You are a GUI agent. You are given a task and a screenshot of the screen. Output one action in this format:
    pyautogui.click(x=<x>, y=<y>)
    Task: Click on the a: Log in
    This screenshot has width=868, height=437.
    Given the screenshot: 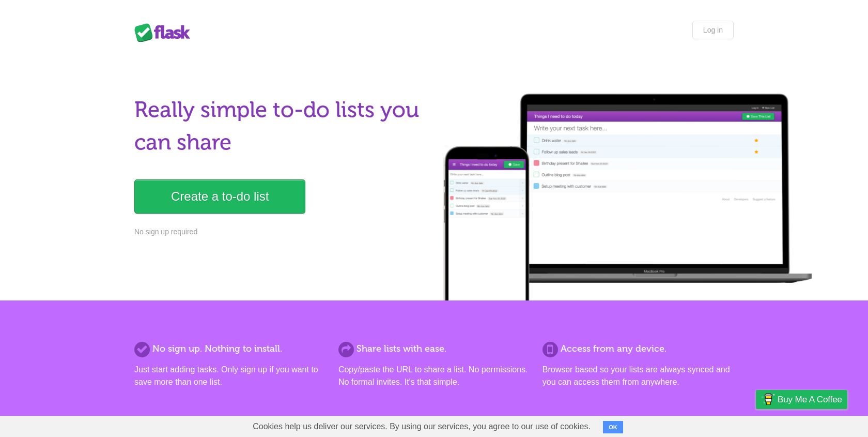 What is the action you would take?
    pyautogui.click(x=713, y=30)
    